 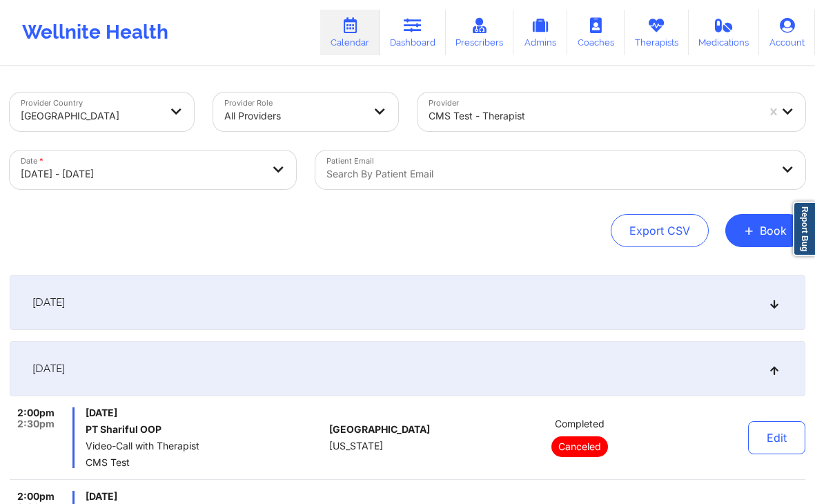 What do you see at coordinates (205, 429) in the screenshot?
I see `h6: PT Shariful OOP` at bounding box center [205, 429].